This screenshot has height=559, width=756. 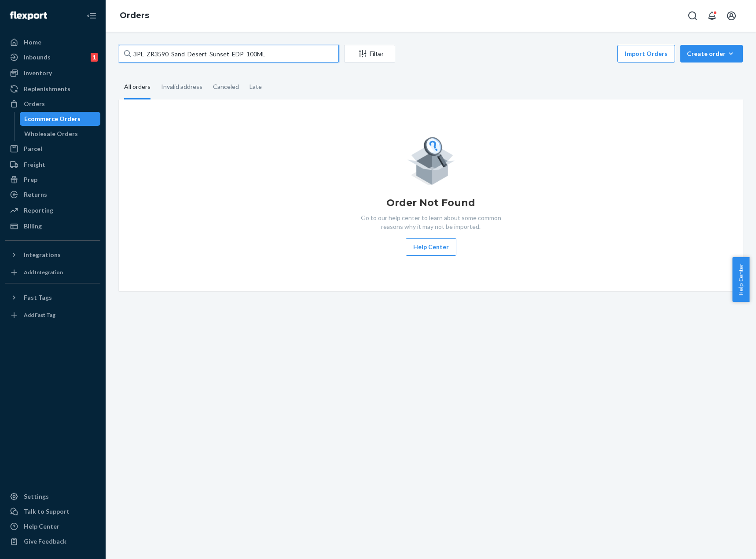 I want to click on input: Search orders, so click(x=229, y=53).